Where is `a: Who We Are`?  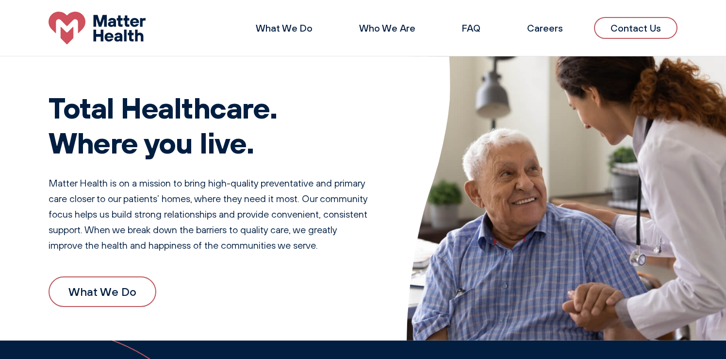
a: Who We Are is located at coordinates (387, 28).